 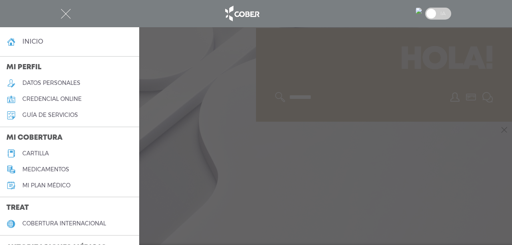 I want to click on h5: credencial online, so click(x=52, y=99).